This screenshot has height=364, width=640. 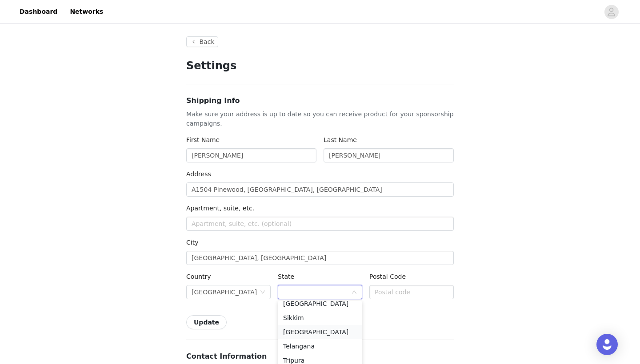 I want to click on label: Apartment, suite, etc., so click(x=220, y=208).